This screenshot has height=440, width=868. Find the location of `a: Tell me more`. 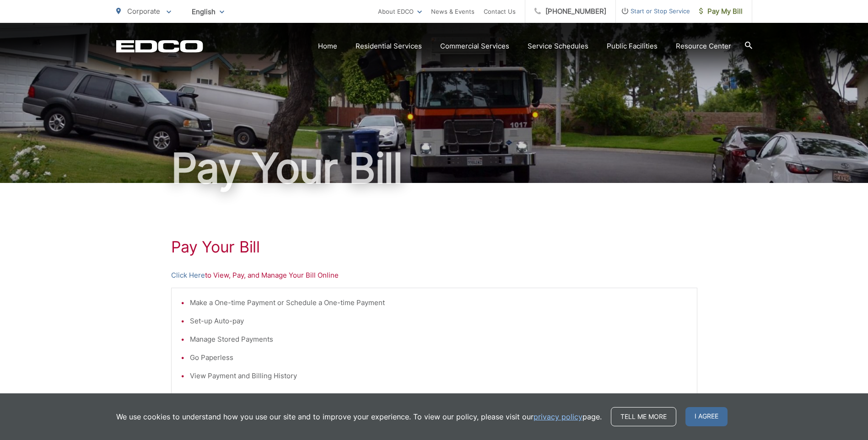

a: Tell me more is located at coordinates (644, 417).